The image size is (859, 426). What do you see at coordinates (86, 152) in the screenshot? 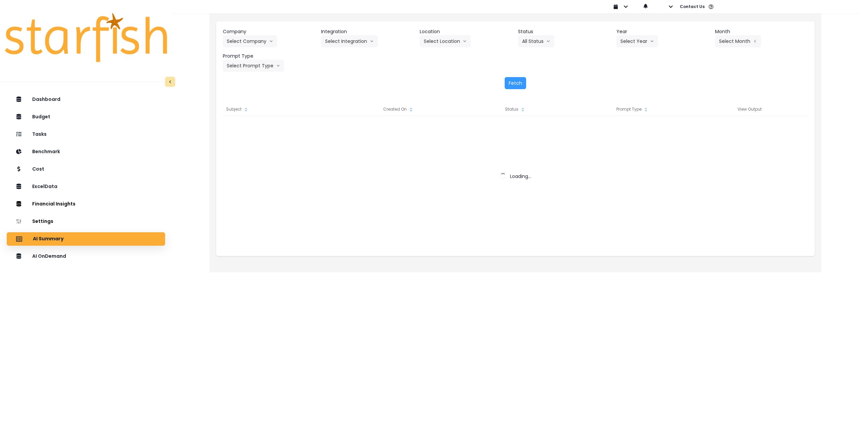
I see `button: Benchmark` at bounding box center [86, 152].